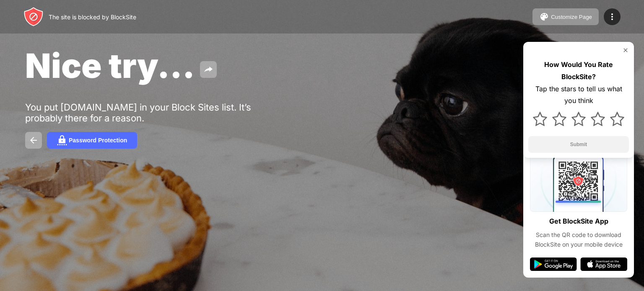 This screenshot has height=291, width=644. What do you see at coordinates (208, 69) in the screenshot?
I see `img: share.svg` at bounding box center [208, 69].